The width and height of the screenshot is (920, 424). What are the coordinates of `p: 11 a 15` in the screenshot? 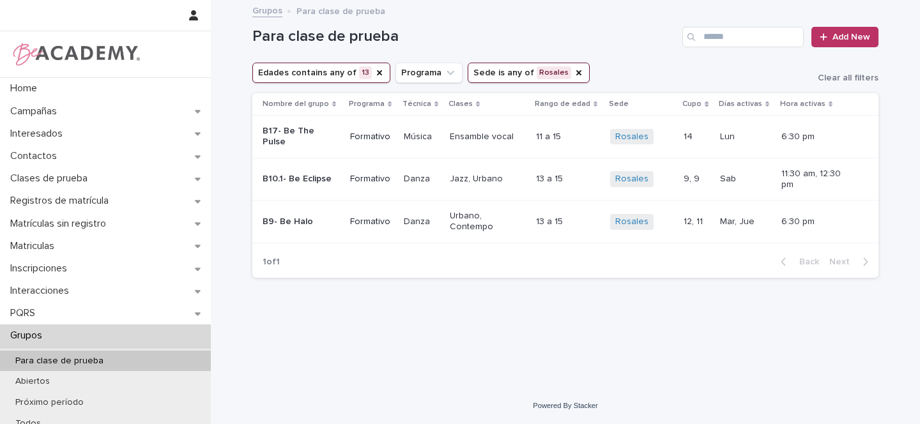 It's located at (549, 135).